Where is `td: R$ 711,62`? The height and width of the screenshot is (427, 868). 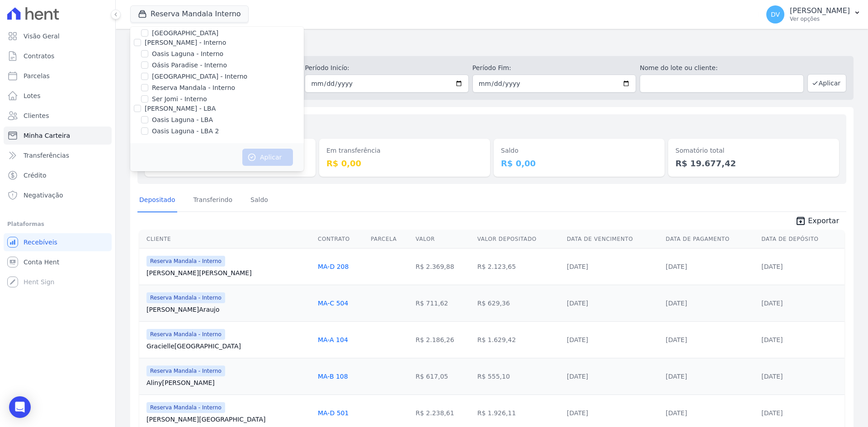 td: R$ 711,62 is located at coordinates (442, 303).